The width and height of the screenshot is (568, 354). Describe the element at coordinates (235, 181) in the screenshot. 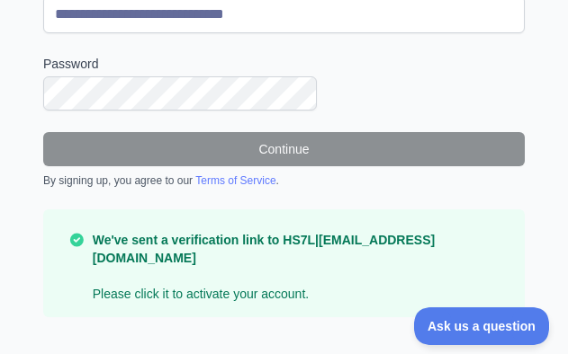

I see `a: Terms of Service` at that location.